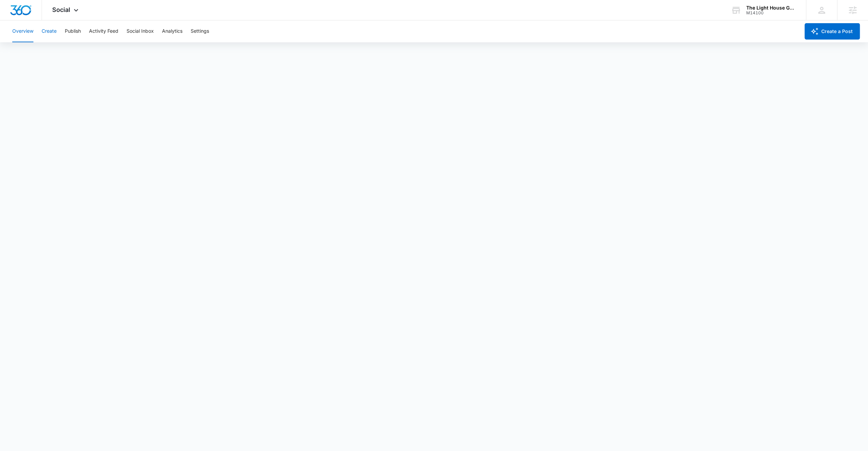 The image size is (868, 451). I want to click on span: Social, so click(61, 9).